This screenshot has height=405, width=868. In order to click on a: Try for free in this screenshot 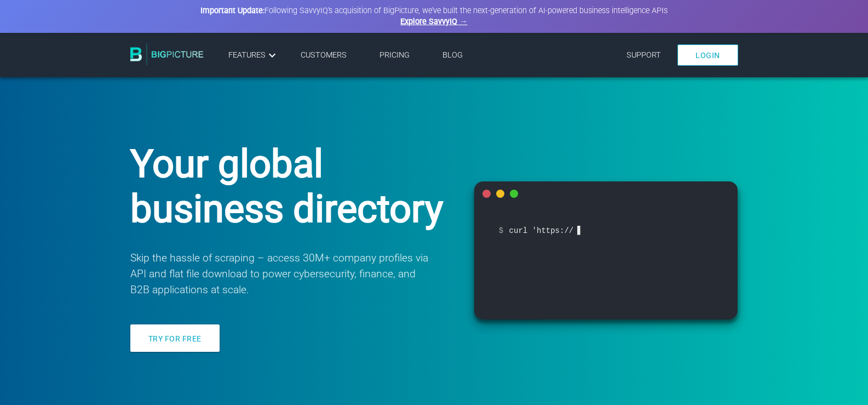, I will do `click(175, 338)`.